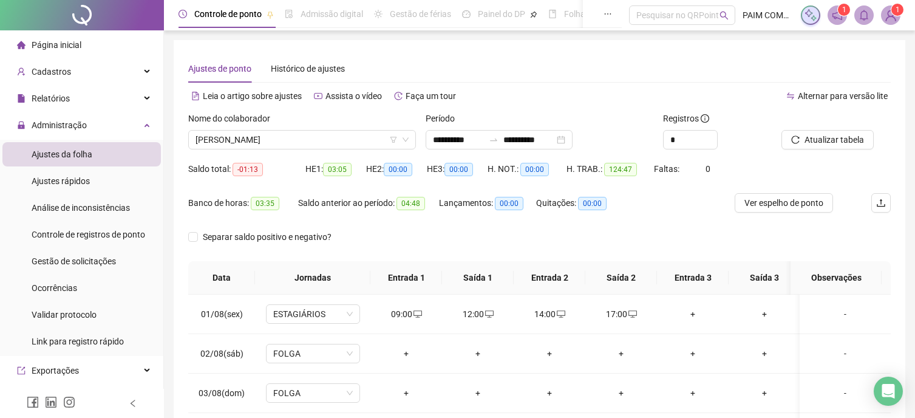 This screenshot has height=418, width=915. What do you see at coordinates (431, 96) in the screenshot?
I see `span: Faça um tour` at bounding box center [431, 96].